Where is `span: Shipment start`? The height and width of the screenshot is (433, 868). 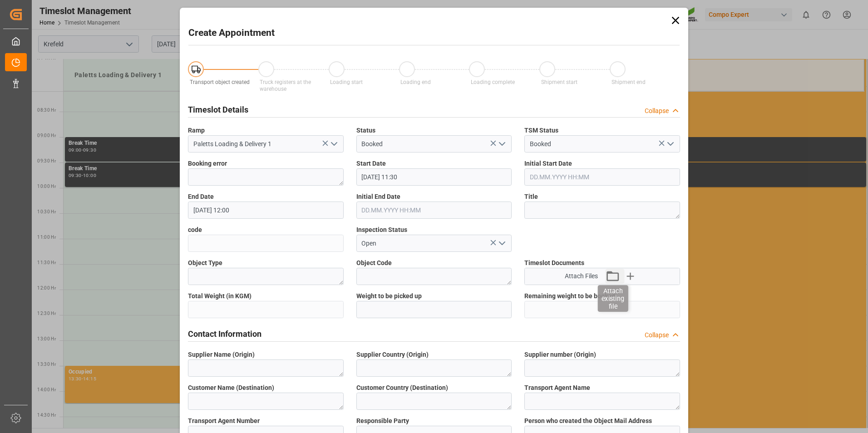 span: Shipment start is located at coordinates (559, 82).